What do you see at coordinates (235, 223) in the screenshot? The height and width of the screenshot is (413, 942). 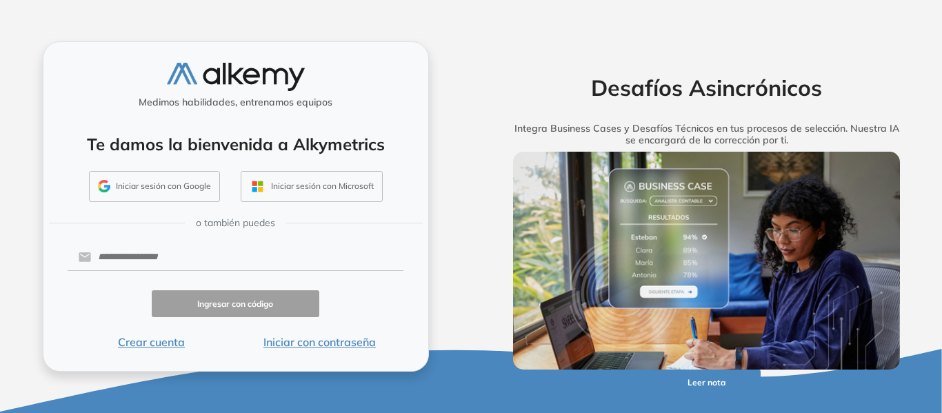 I see `span: o también puedes` at bounding box center [235, 223].